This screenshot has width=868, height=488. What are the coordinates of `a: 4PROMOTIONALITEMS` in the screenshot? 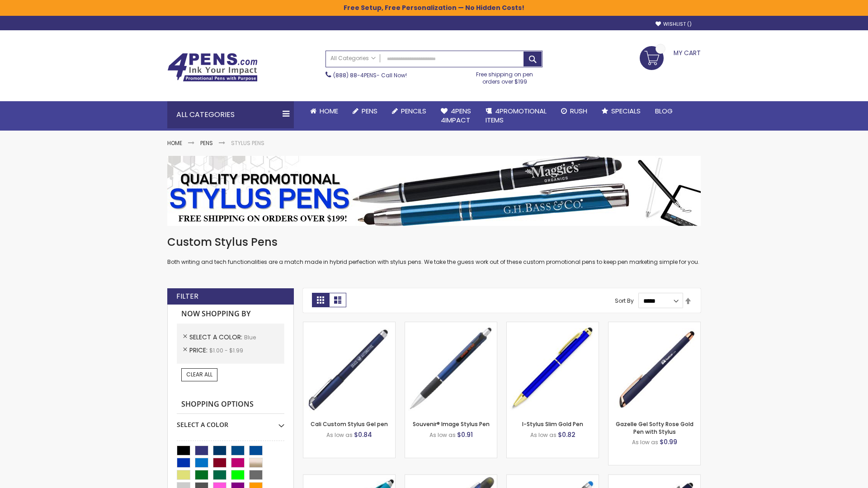 It's located at (516, 116).